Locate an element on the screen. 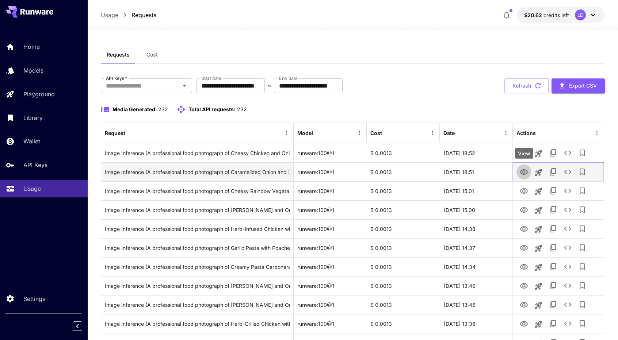  a: Usage is located at coordinates (110, 15).